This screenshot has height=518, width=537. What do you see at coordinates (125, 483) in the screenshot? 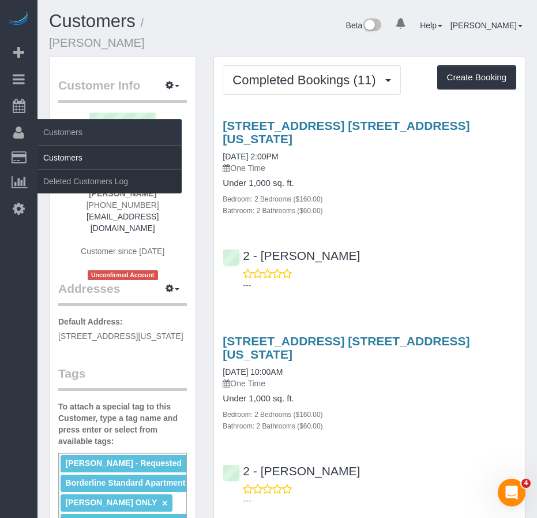
I see `span: Borderline Standard Apartment` at bounding box center [125, 483].